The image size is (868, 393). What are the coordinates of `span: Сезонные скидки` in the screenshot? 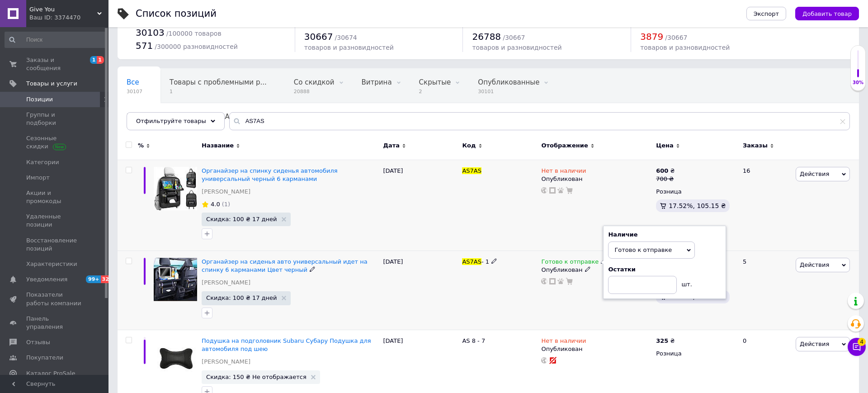 It's located at (55, 143).